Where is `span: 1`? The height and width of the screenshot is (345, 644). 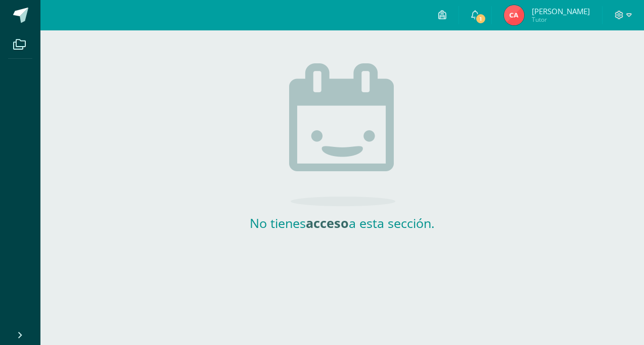
span: 1 is located at coordinates (481, 19).